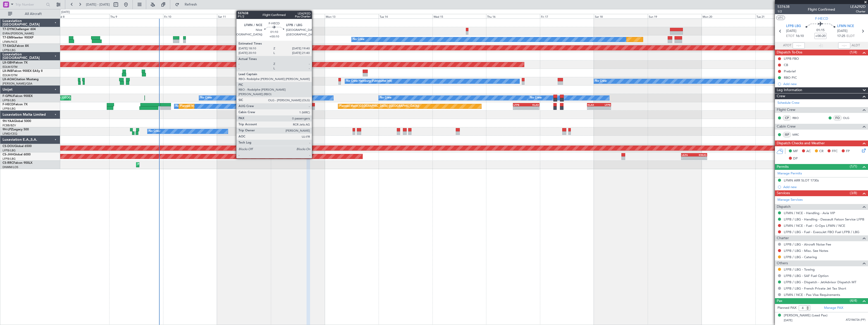  I want to click on a: LFPB / LBG - Catering, so click(801, 257).